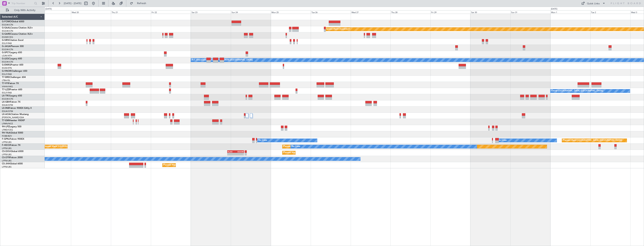 The image size is (644, 246). I want to click on span: T7-BRE, so click(5, 77).